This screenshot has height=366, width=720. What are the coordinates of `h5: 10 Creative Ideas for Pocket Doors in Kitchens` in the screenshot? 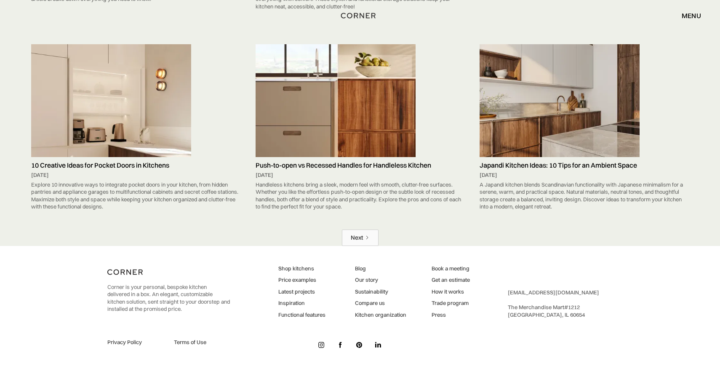 It's located at (136, 165).